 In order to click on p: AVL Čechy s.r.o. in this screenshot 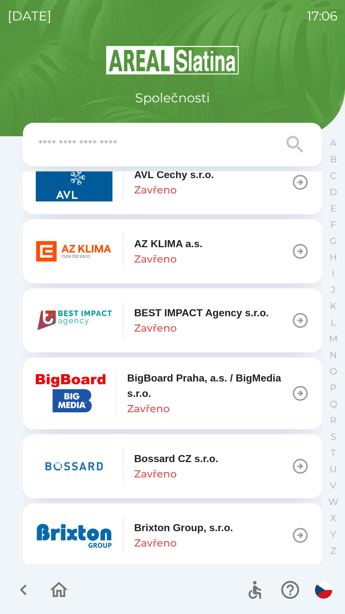, I will do `click(174, 174)`.